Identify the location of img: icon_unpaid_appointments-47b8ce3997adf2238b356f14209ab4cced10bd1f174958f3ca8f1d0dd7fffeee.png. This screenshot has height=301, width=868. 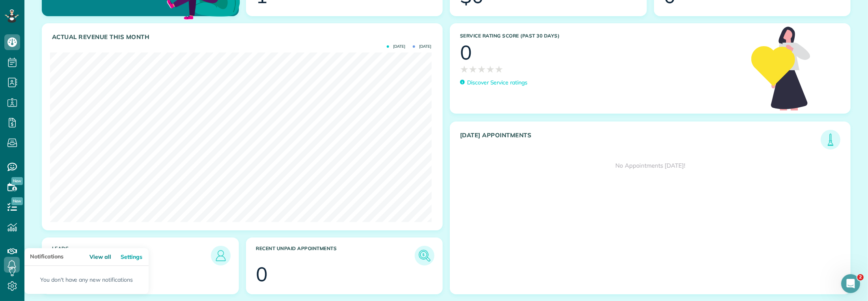
(424, 255).